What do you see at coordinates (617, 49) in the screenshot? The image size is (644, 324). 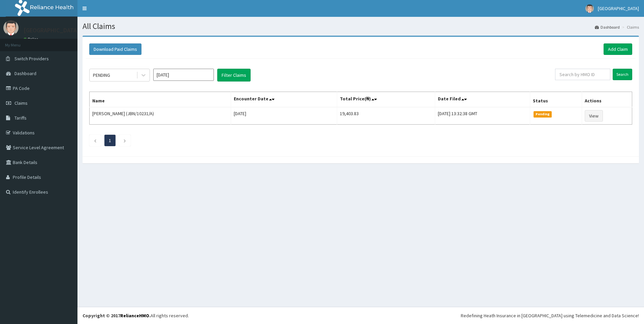 I see `a: Add Claim` at bounding box center [617, 49].